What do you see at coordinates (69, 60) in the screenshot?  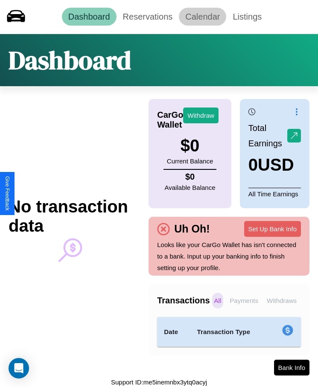 I see `h1: Dashboard` at bounding box center [69, 60].